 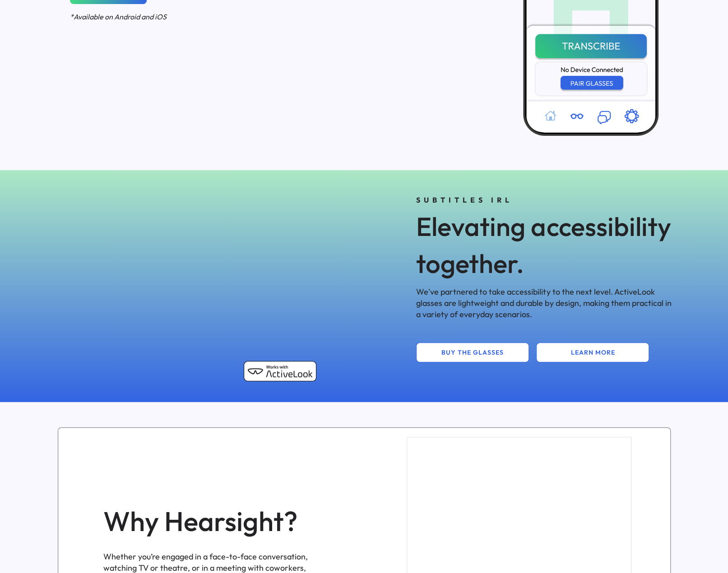 What do you see at coordinates (544, 245) in the screenshot?
I see `div: Elevating accessibility together.` at bounding box center [544, 245].